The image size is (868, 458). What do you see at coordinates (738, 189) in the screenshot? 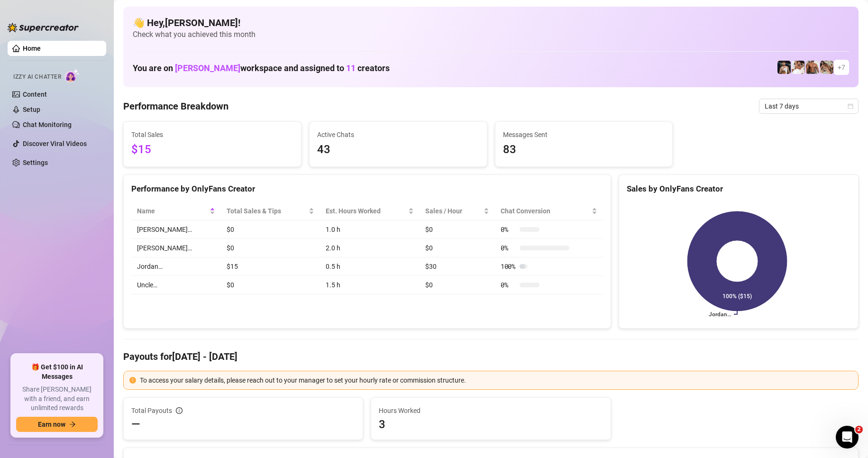
I see `div: Sales by OnlyFans Creator` at bounding box center [738, 189].